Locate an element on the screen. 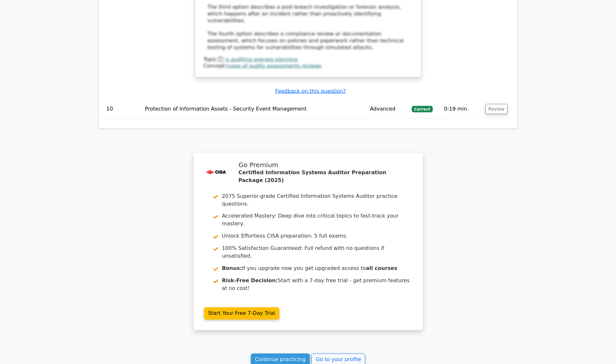  u: Feedback on this question? is located at coordinates (310, 91).